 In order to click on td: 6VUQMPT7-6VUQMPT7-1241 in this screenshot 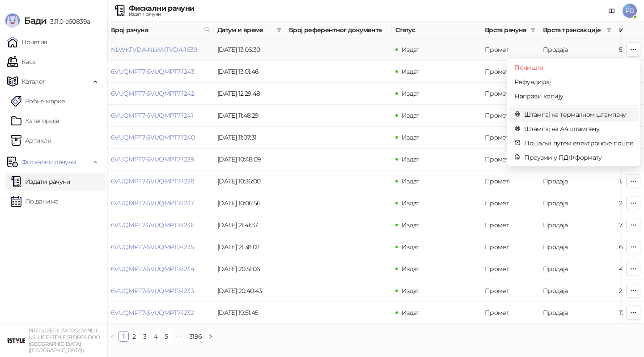, I will do `click(160, 115)`.